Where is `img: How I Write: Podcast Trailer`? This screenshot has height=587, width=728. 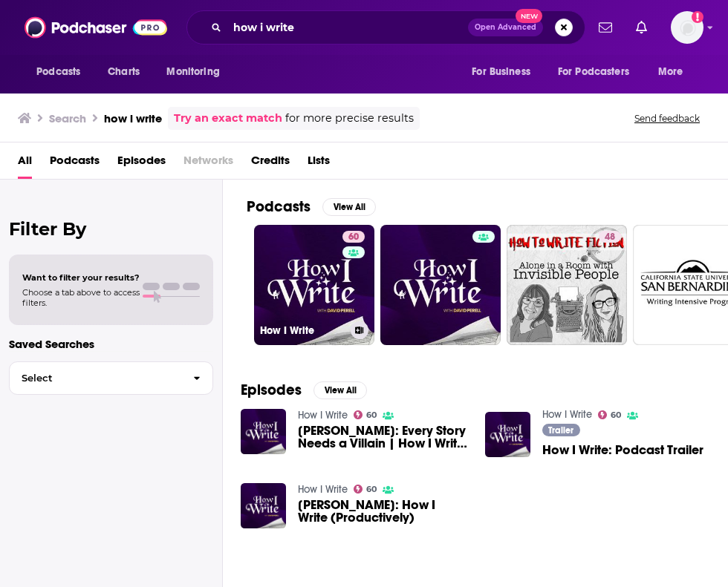 img: How I Write: Podcast Trailer is located at coordinates (507, 434).